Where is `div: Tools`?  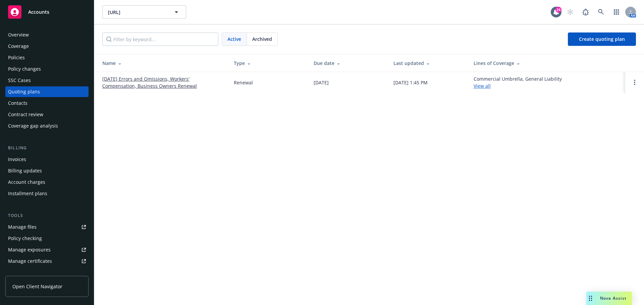 div: Tools is located at coordinates (47, 216).